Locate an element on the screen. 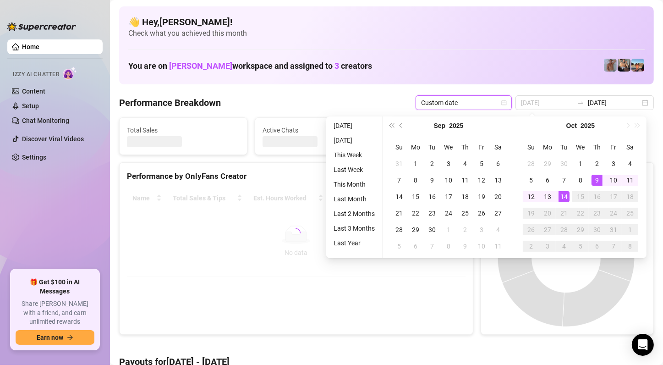 The width and height of the screenshot is (663, 365). td: 2025-10-26 is located at coordinates (531, 230).